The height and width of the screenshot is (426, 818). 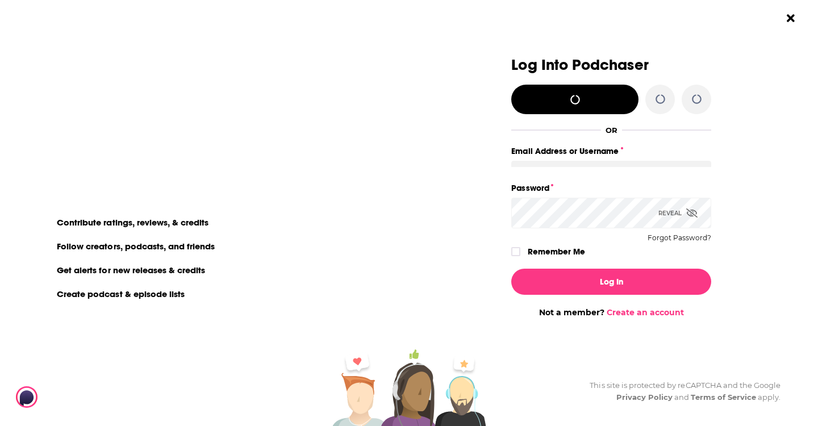 What do you see at coordinates (611, 188) in the screenshot?
I see `label: Password` at bounding box center [611, 188].